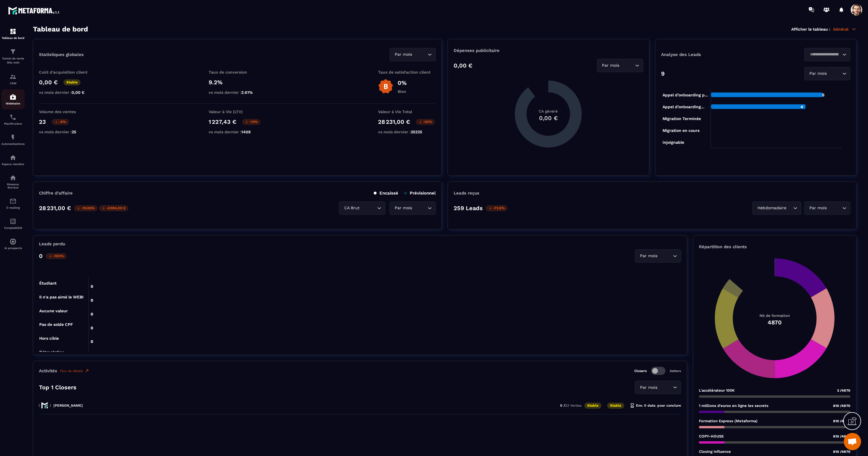  I want to click on p: COPY-HOUSE, so click(711, 436).